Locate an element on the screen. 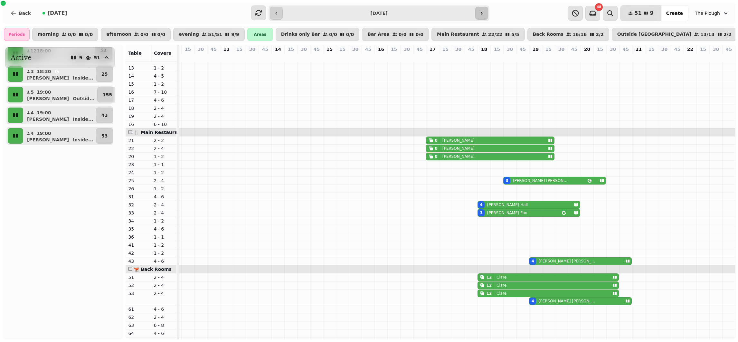 The width and height of the screenshot is (738, 342). button: morning0/00/0 is located at coordinates (65, 34).